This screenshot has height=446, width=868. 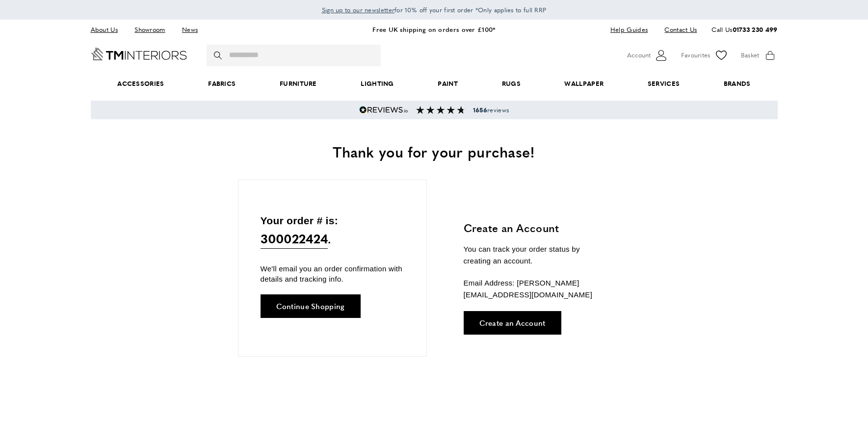 What do you see at coordinates (108, 29) in the screenshot?
I see `a: About Us` at bounding box center [108, 29].